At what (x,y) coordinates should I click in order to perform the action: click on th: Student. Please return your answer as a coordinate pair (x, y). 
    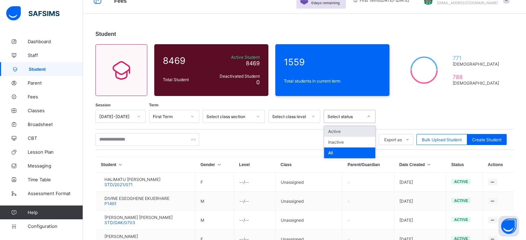
    Looking at the image, I should click on (146, 165).